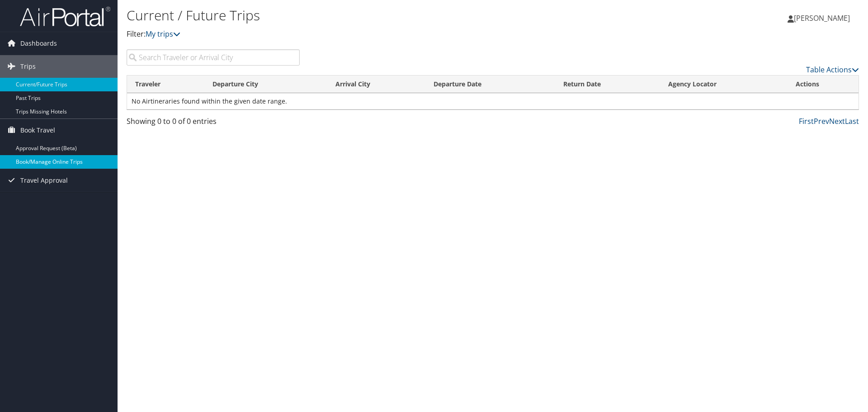 This screenshot has height=412, width=868. Describe the element at coordinates (376, 84) in the screenshot. I see `th: Arrival City: activate to sort column ascending` at that location.